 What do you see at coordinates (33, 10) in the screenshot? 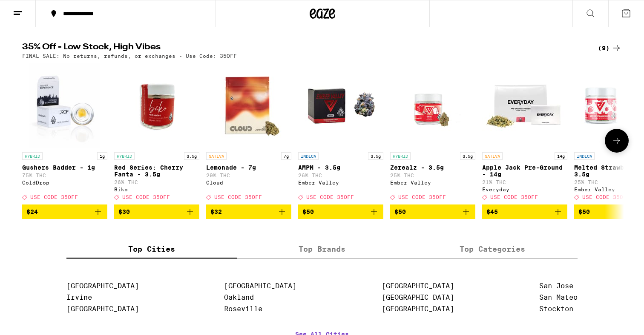
I see `span: Hi. Need any help?` at bounding box center [33, 10].